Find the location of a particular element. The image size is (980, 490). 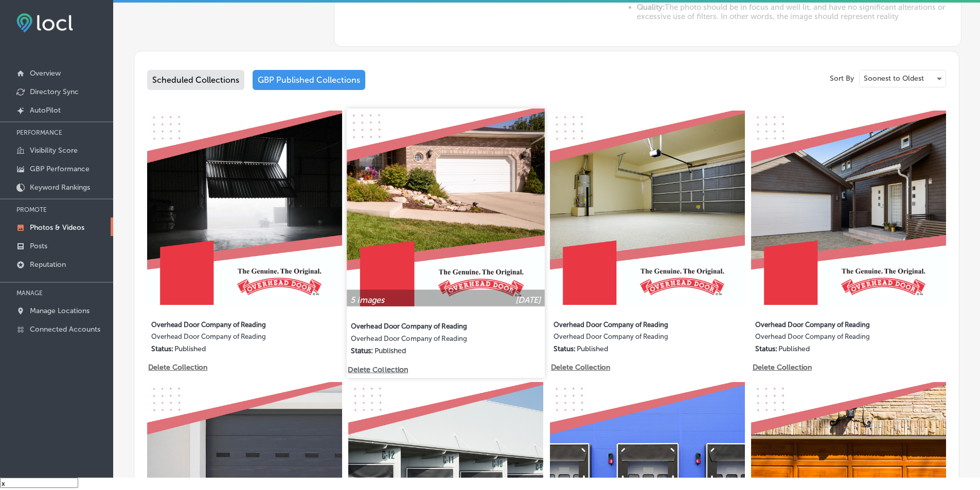

p: Sort By is located at coordinates (841, 78).